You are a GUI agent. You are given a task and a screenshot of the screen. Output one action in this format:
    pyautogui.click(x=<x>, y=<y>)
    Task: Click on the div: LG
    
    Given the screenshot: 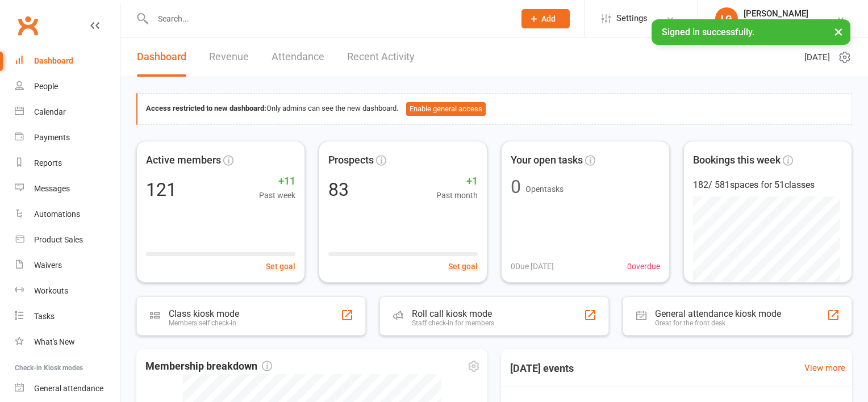 What is the action you would take?
    pyautogui.click(x=726, y=19)
    